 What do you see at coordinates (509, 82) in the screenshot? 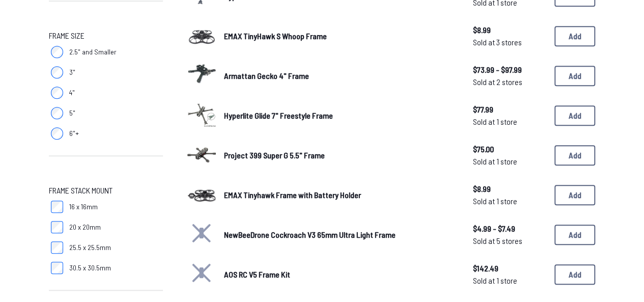
I see `span: Sold at 2 stores` at bounding box center [509, 82].